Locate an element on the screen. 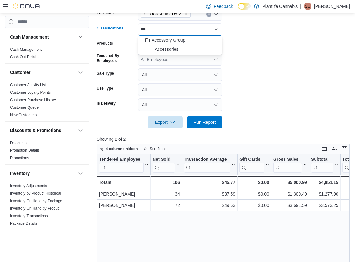 Image resolution: width=355 pixels, height=262 pixels. label: Sale Type is located at coordinates (105, 73).